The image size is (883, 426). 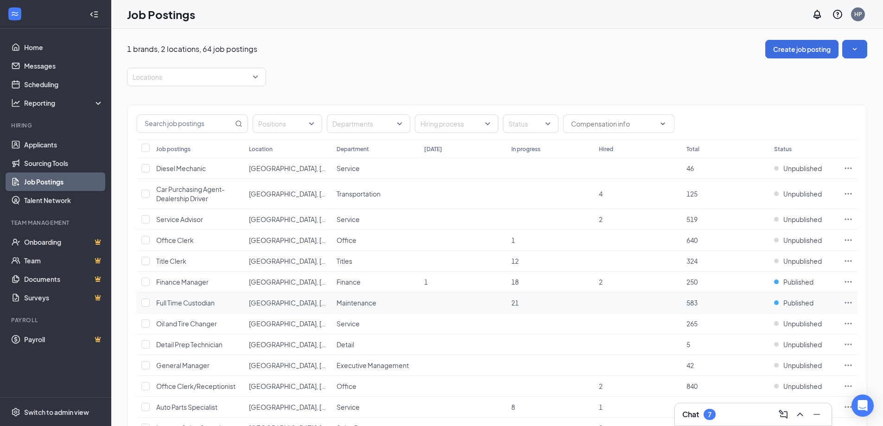 I want to click on a: Messages, so click(x=64, y=66).